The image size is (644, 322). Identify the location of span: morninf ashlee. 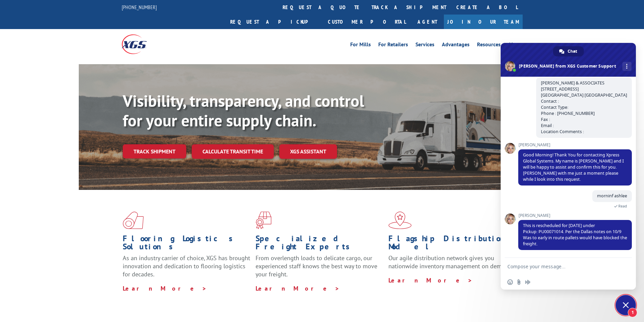
(612, 195).